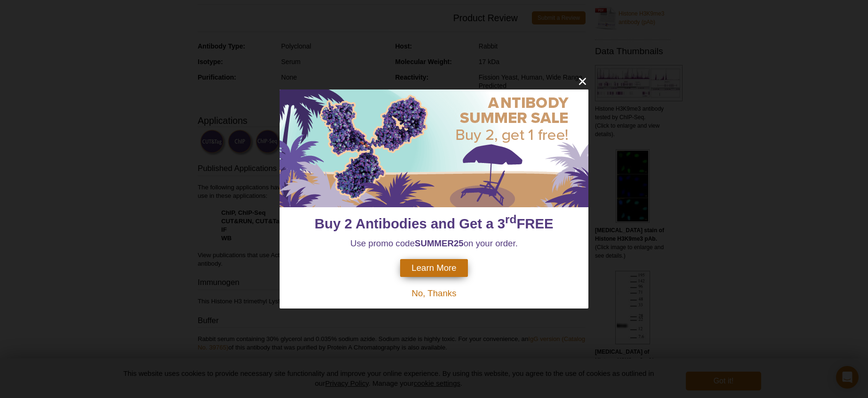 The image size is (868, 398). Describe the element at coordinates (434, 268) in the screenshot. I see `span: Learn More` at that location.